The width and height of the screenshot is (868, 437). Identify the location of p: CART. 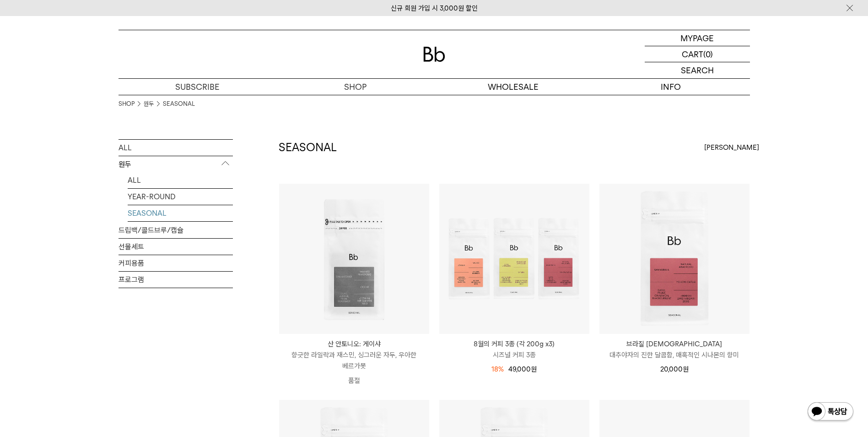
(692, 54).